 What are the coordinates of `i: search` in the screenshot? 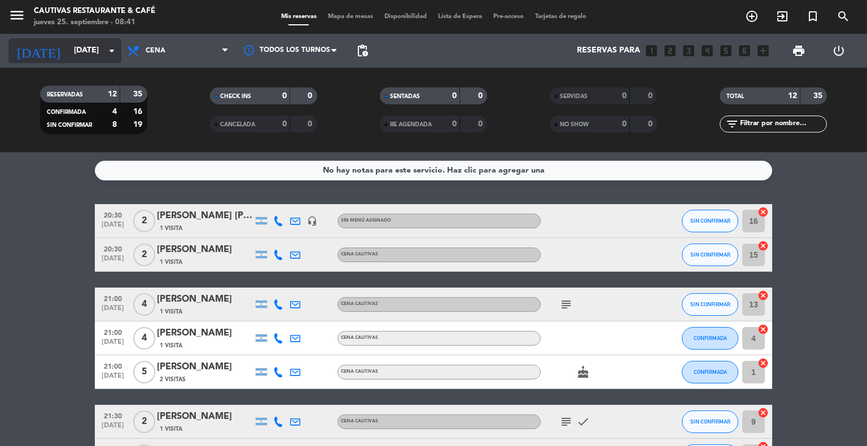 It's located at (843, 16).